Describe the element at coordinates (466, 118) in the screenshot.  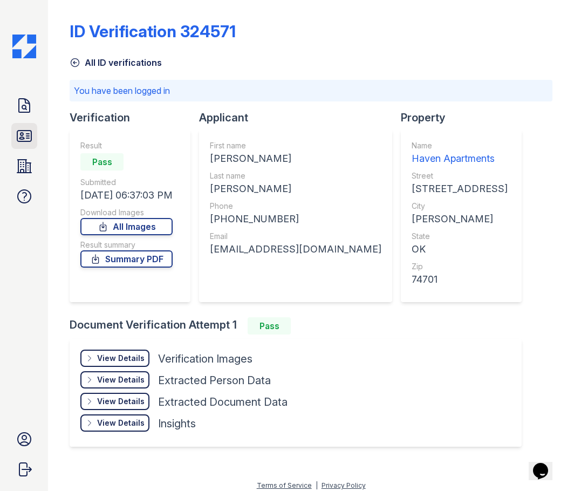
I see `div: Property` at that location.